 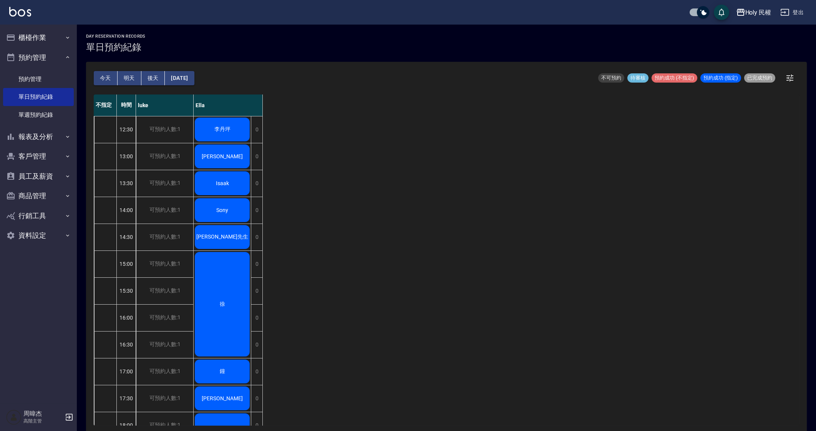 What do you see at coordinates (38, 115) in the screenshot?
I see `a: 單週預約紀錄` at bounding box center [38, 115].